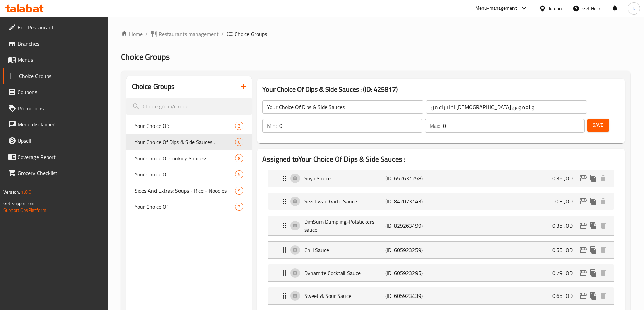 The height and width of the screenshot is (310, 644). What do you see at coordinates (185, 142) in the screenshot?
I see `span: Your Choice Of Dips & Side Sauces :` at bounding box center [185, 142].